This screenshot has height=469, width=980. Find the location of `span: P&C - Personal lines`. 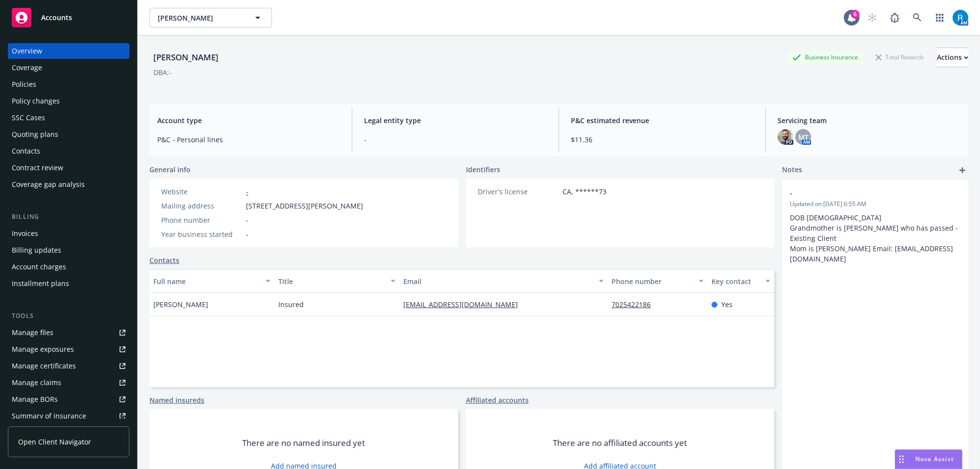

span: P&C - Personal lines is located at coordinates (248, 139).